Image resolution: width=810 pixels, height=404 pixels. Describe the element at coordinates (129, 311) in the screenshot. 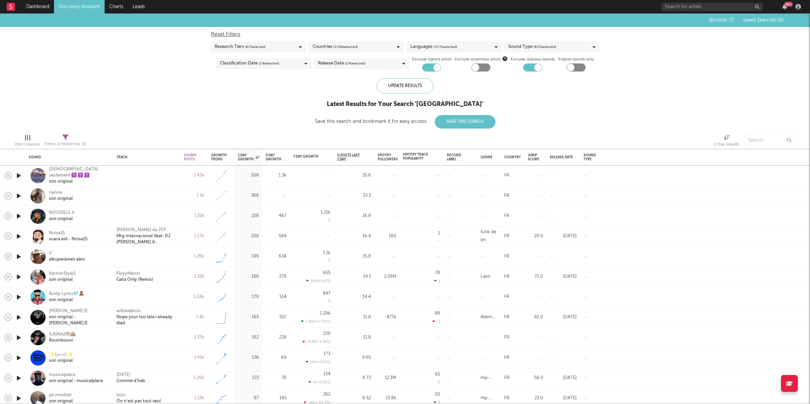

I see `a: wifiskeleton` at that location.